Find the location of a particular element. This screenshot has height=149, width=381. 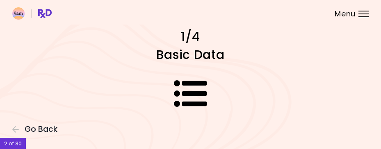

button: Go Back is located at coordinates (37, 129).